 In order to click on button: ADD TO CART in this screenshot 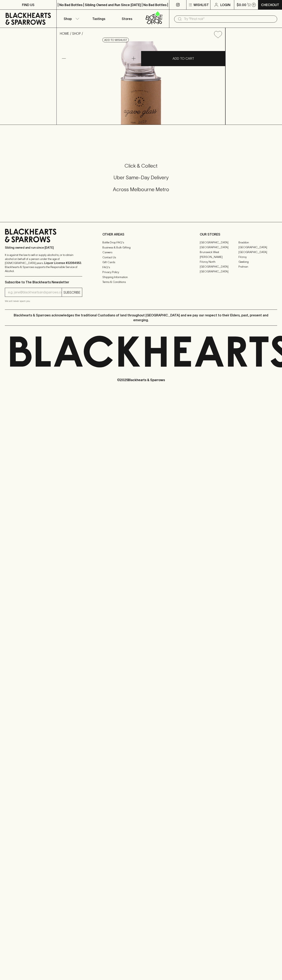, I will do `click(184, 59)`.